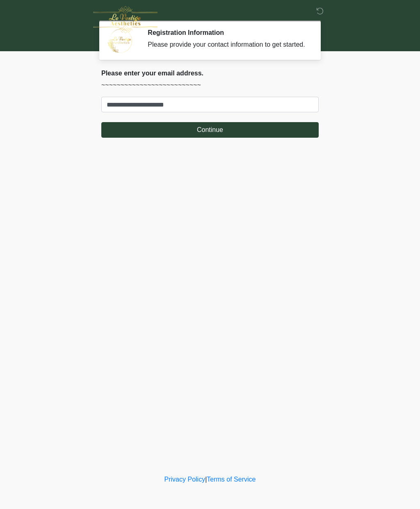  What do you see at coordinates (231, 479) in the screenshot?
I see `a: Terms of Service` at bounding box center [231, 479].